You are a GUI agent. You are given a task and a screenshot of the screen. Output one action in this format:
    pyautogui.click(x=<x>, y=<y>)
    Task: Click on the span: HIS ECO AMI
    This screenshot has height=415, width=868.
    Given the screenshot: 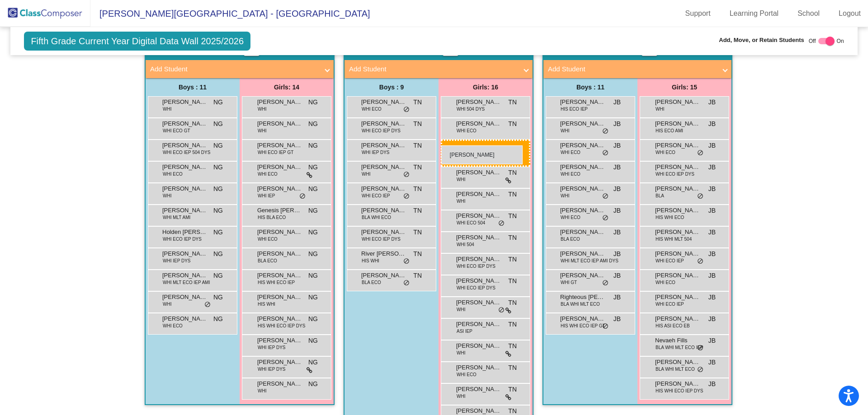 What is the action you would take?
    pyautogui.click(x=669, y=131)
    